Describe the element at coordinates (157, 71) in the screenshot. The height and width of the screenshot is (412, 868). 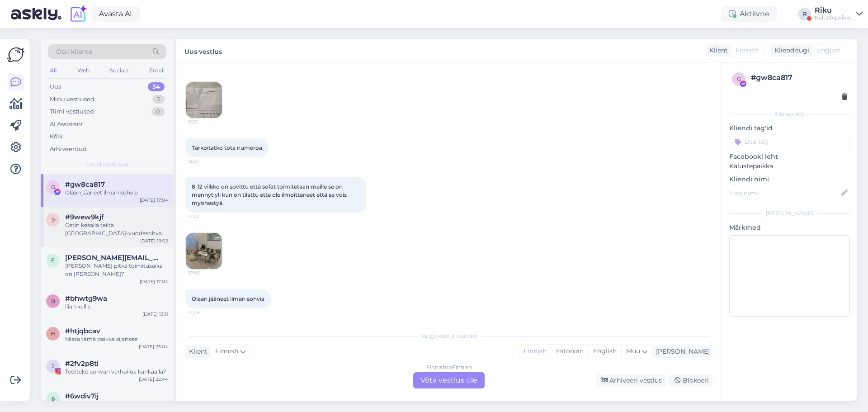
I see `div: Email` at that location.